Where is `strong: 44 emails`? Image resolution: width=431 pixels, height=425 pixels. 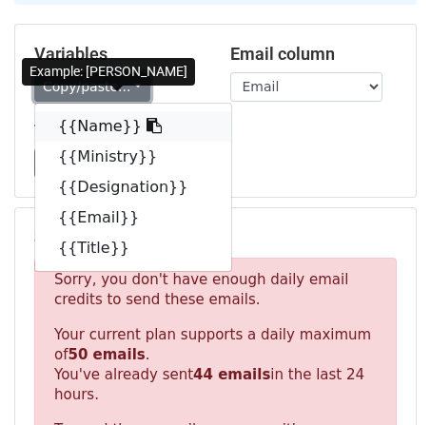
strong: 44 emails is located at coordinates (231, 375).